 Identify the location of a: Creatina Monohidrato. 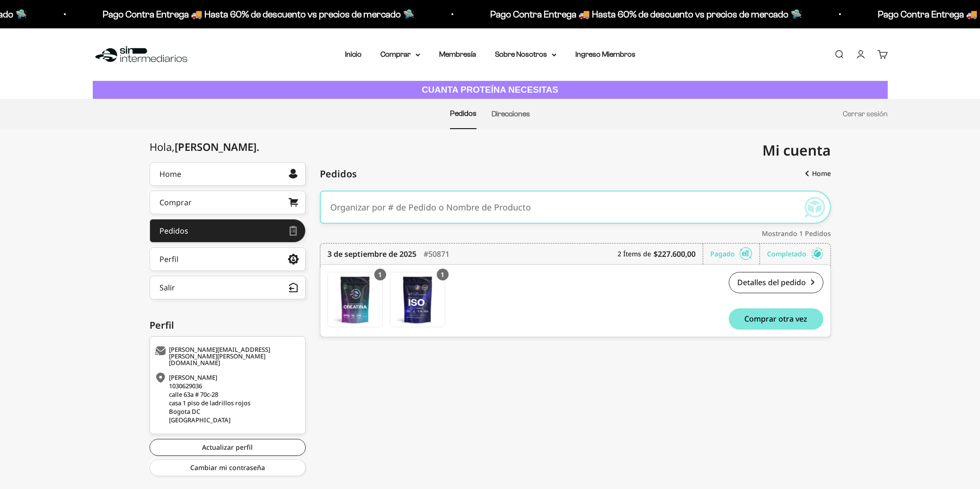
(355, 299).